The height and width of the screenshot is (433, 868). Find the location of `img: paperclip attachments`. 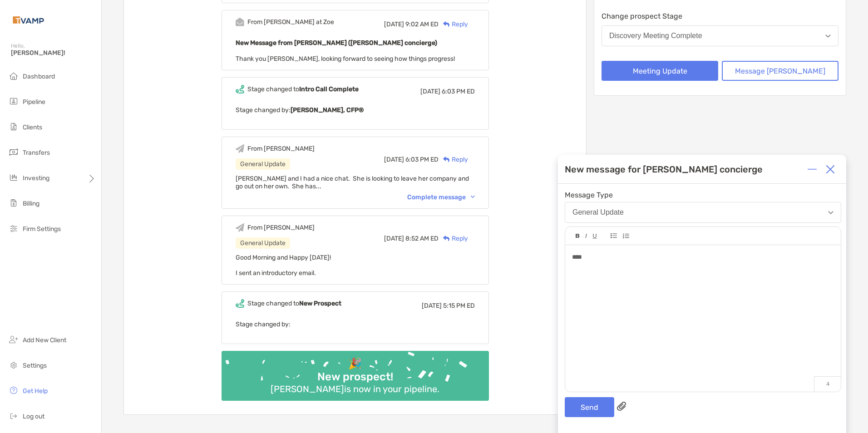

img: paperclip attachments is located at coordinates (621, 406).